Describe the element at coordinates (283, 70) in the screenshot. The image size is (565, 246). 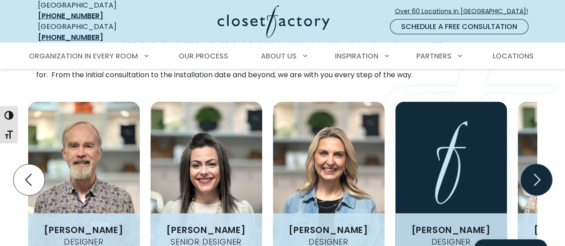
I see `p: Each member of our team is dedicated to delivering the quality, care, and attention to detail Clo...` at that location.